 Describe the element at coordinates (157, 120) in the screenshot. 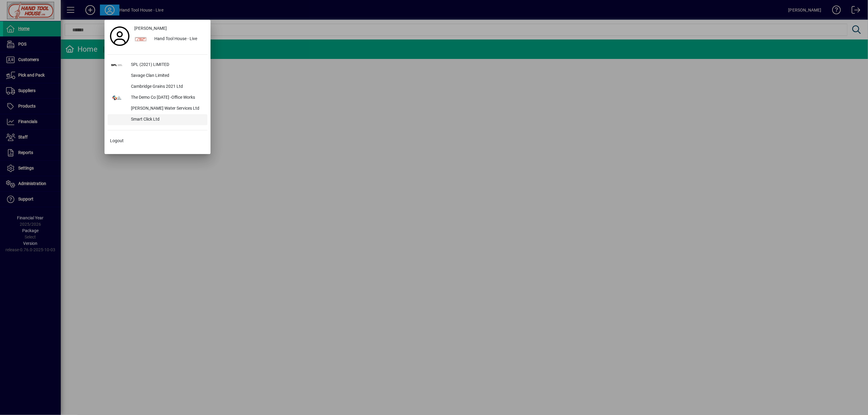

I see `button: Smart Click Ltd` at that location.